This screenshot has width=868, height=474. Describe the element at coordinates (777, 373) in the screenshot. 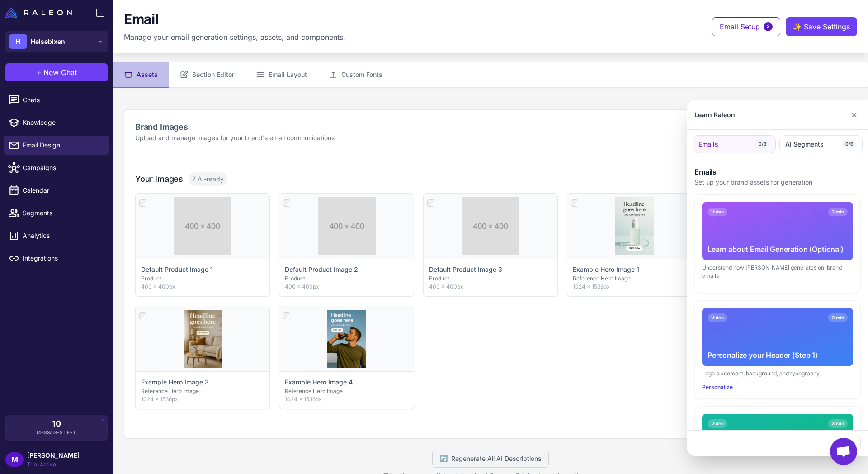

I see `div: Logo placement, background, and typography` at that location.